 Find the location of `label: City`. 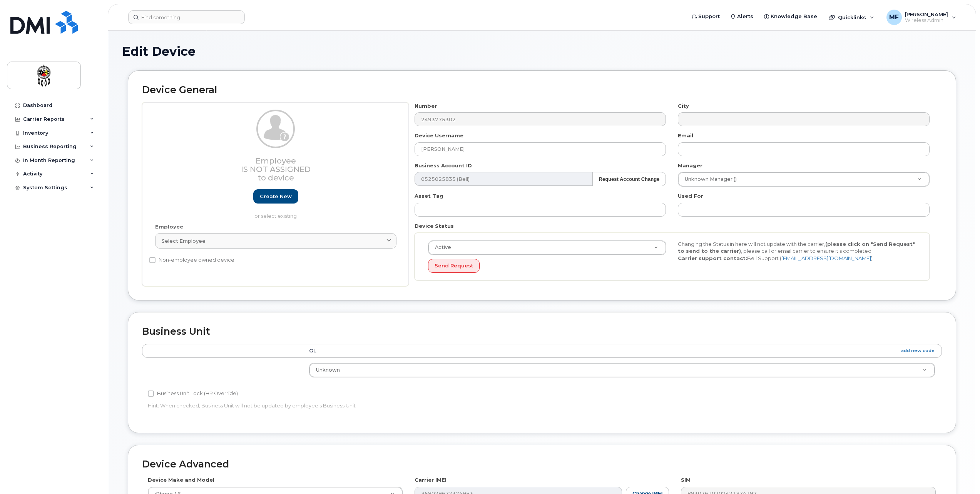

label: City is located at coordinates (684, 106).